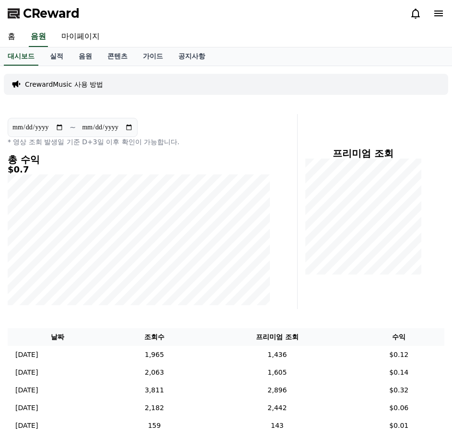 The width and height of the screenshot is (452, 436). What do you see at coordinates (153, 56) in the screenshot?
I see `a: 가이드` at bounding box center [153, 56].